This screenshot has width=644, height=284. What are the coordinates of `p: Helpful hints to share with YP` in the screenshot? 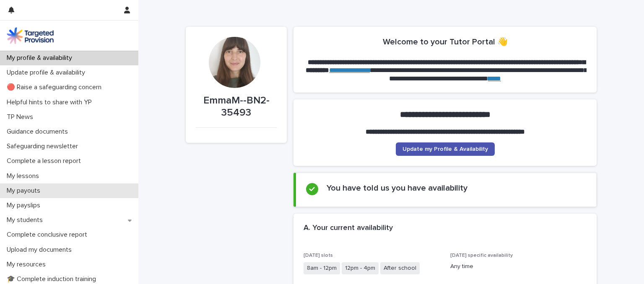 It's located at (51, 102).